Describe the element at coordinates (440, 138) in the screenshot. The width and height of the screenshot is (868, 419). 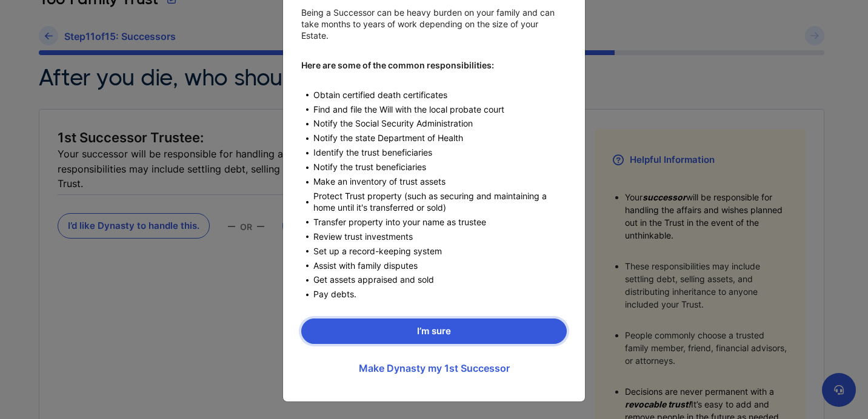
I see `span: Notify the state Department of Health` at that location.